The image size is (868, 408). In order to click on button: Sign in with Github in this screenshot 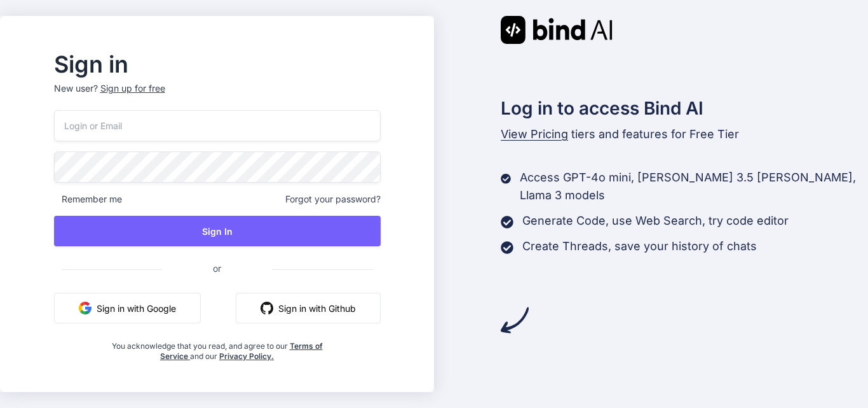, I will do `click(308, 308)`.